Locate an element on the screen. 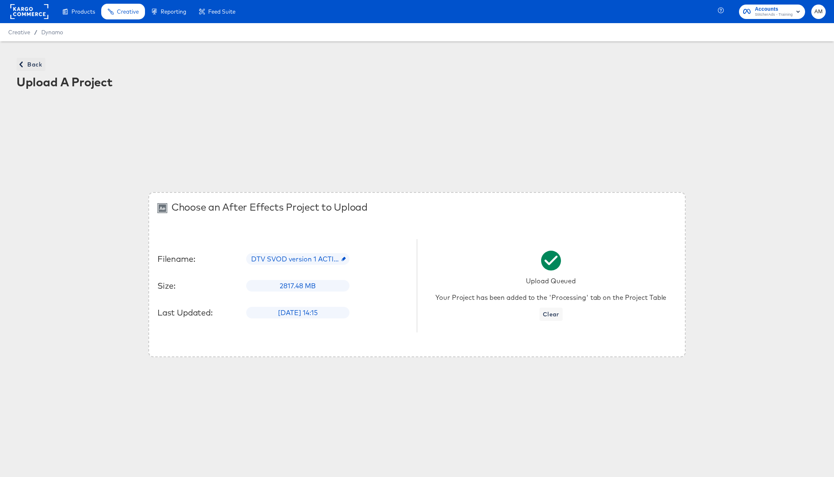 The width and height of the screenshot is (834, 477). button: Back is located at coordinates (31, 64).